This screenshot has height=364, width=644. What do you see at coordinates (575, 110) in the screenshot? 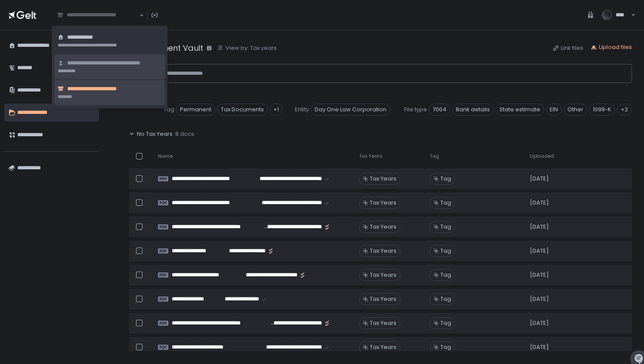
I see `span: Other` at bounding box center [575, 110].